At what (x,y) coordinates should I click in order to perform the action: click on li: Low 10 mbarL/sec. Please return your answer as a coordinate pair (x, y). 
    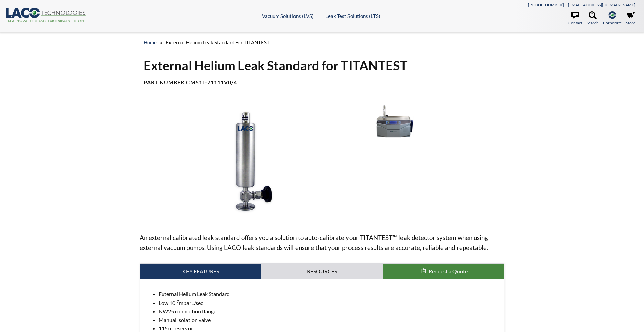
    Looking at the image, I should click on (329, 303).